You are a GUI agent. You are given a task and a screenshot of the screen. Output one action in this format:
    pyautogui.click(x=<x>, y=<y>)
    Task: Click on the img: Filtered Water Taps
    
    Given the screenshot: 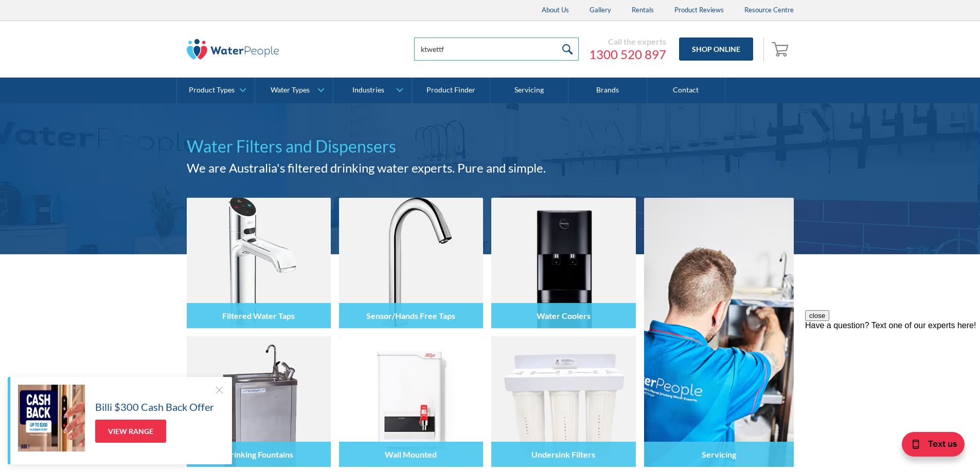 What is the action you would take?
    pyautogui.click(x=259, y=263)
    